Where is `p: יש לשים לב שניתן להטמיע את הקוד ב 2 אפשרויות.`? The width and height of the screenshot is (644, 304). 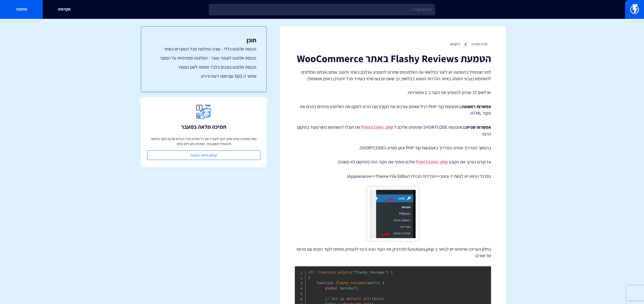 p: יש לשים לב שניתן להטמיע את הקוד ב 2 אפשרויות. is located at coordinates (393, 93).